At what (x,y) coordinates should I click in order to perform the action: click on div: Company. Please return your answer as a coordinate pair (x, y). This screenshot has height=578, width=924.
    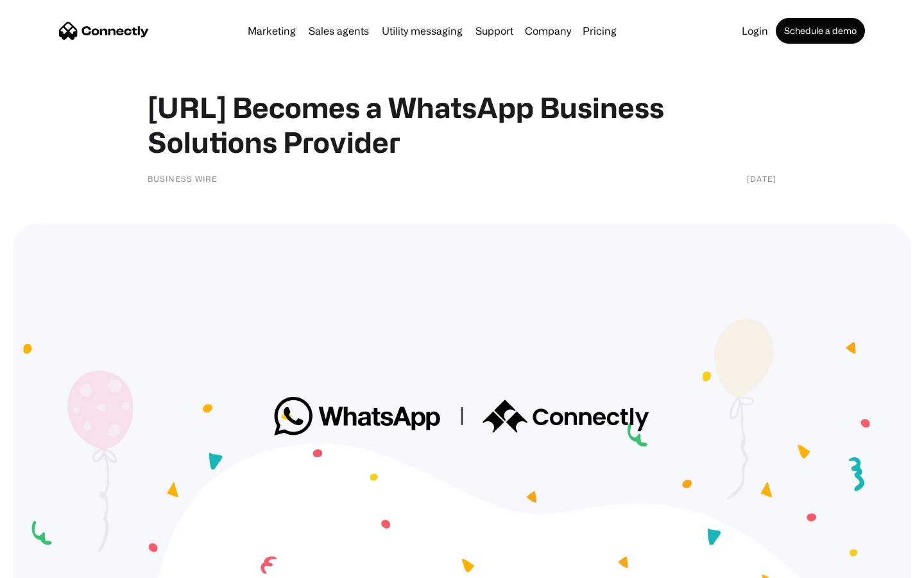
    Looking at the image, I should click on (548, 31).